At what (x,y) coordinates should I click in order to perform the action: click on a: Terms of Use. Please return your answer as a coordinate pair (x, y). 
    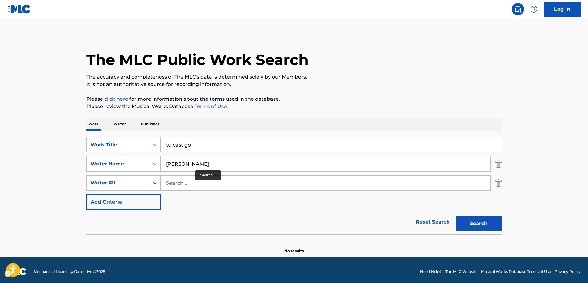
    Looking at the image, I should click on (210, 106).